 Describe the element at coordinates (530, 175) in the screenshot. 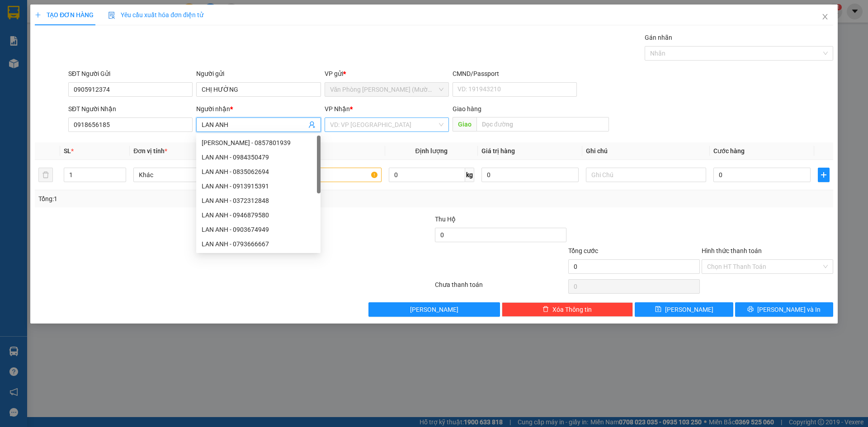

I see `input: 0` at that location.